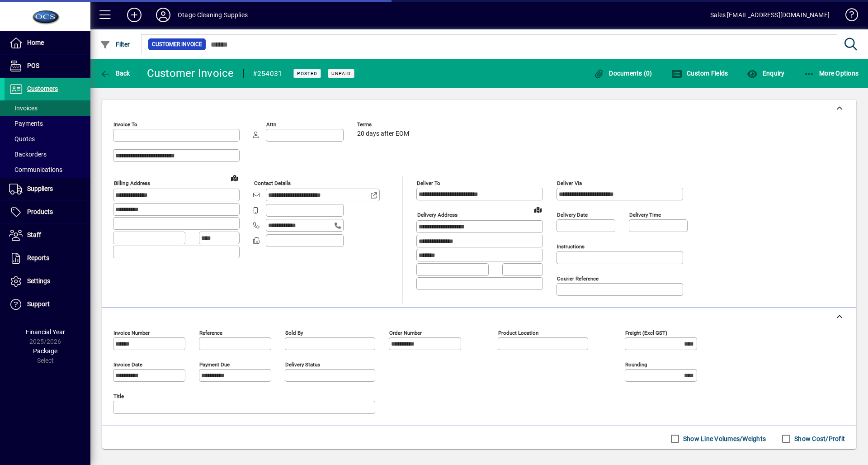 Image resolution: width=868 pixels, height=465 pixels. What do you see at coordinates (35, 42) in the screenshot?
I see `span: Home` at bounding box center [35, 42].